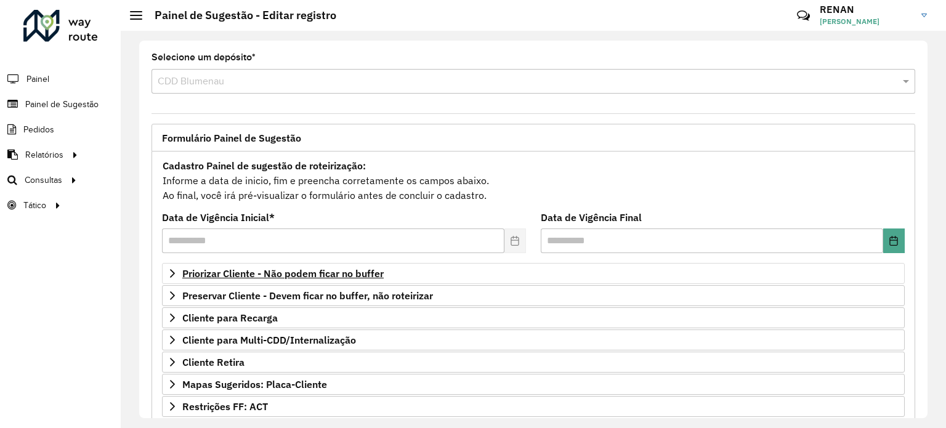  What do you see at coordinates (62, 104) in the screenshot?
I see `span: Painel de Sugestão` at bounding box center [62, 104].